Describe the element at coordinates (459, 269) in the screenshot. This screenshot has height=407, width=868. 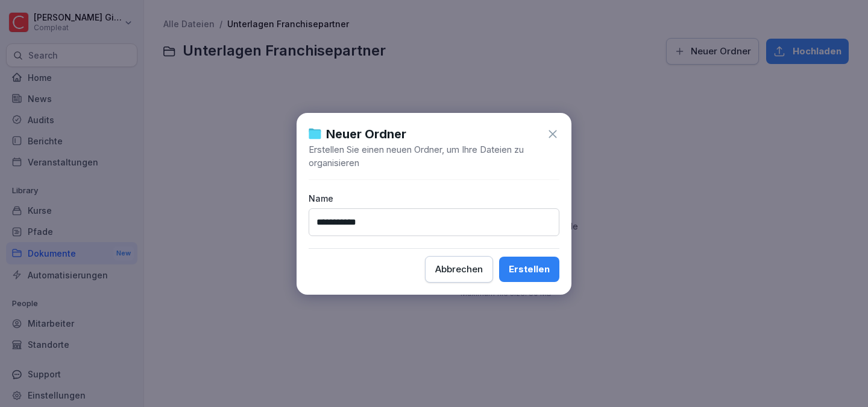
I see `button: Abbrechen` at that location.